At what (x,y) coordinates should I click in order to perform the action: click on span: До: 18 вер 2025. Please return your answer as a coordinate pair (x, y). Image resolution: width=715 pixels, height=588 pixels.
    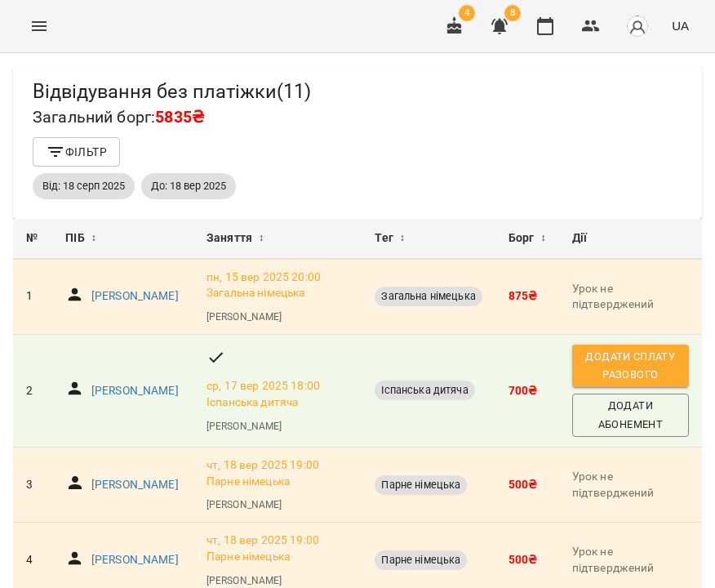
    Looking at the image, I should click on (188, 186).